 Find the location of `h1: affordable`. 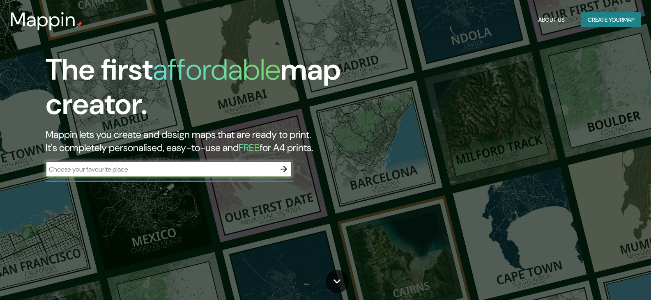

h1: affordable is located at coordinates (216, 69).